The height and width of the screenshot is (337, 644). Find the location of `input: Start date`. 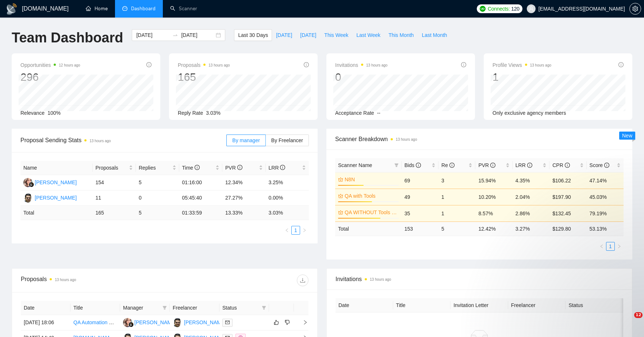

input: Start date is located at coordinates (152, 35).